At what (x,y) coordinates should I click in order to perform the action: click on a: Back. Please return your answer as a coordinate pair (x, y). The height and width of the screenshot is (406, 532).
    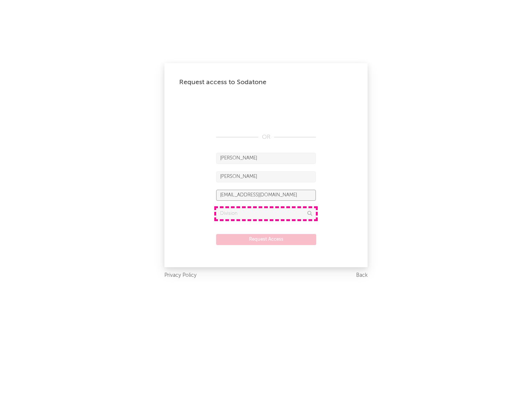
    Looking at the image, I should click on (362, 275).